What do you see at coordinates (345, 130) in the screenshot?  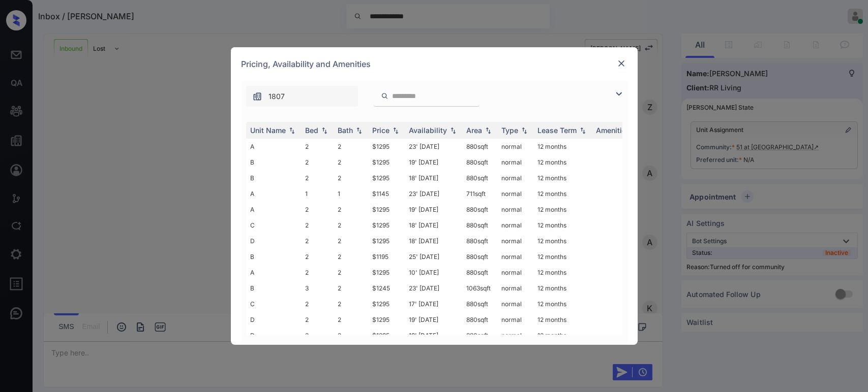 I see `div: Bath` at bounding box center [345, 130].